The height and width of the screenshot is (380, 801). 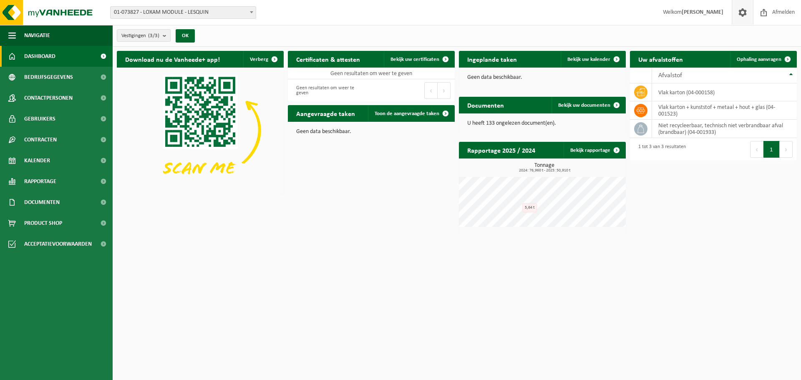 What do you see at coordinates (419, 59) in the screenshot?
I see `a: Bekijk uw certificaten` at bounding box center [419, 59].